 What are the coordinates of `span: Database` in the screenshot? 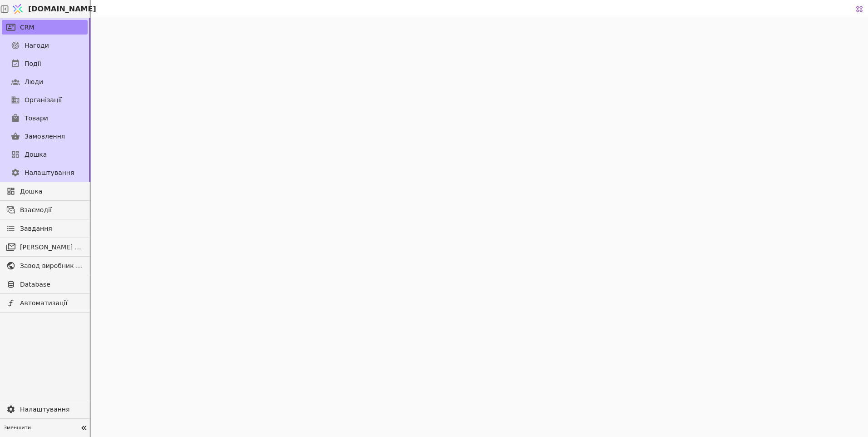 It's located at (52, 284).